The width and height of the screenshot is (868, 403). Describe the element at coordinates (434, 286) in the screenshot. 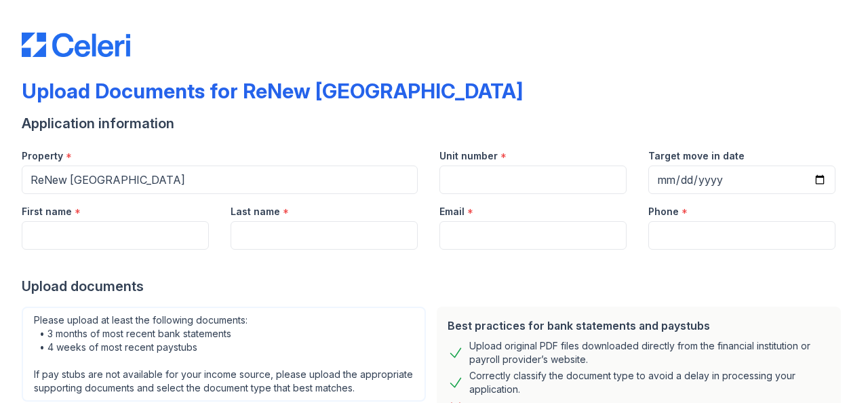

I see `div: Upload documents` at that location.